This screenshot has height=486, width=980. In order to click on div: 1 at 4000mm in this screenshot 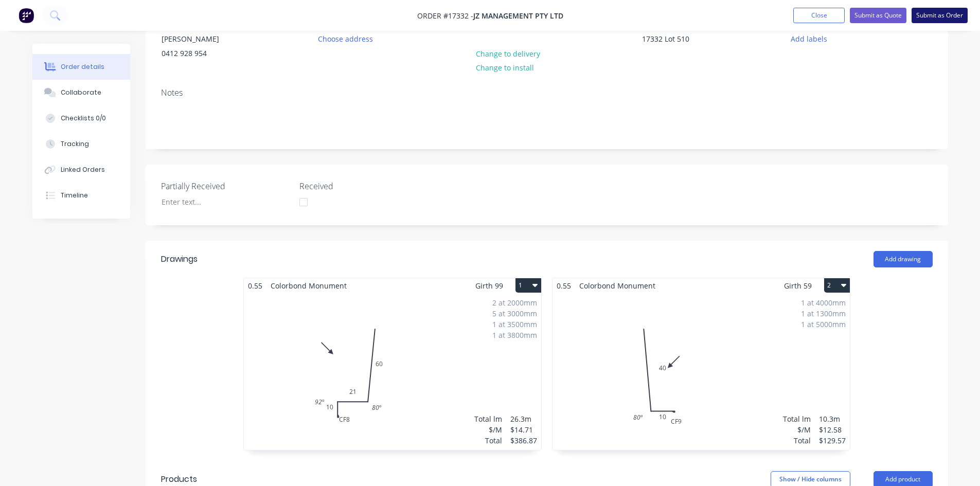, I will do `click(823, 302)`.